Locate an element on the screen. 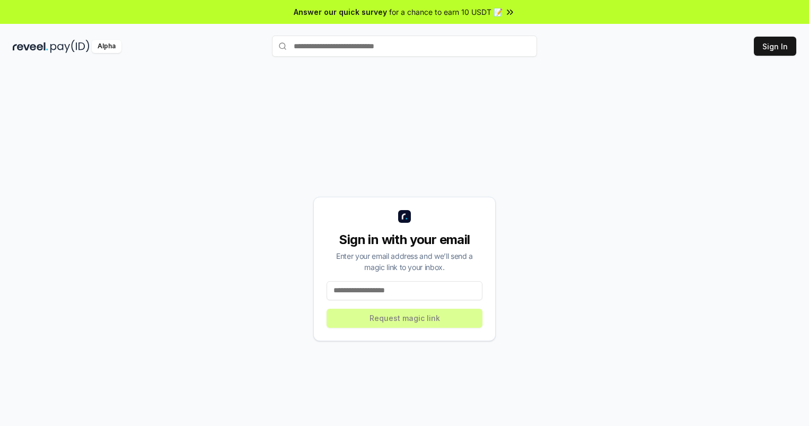 This screenshot has height=426, width=809. span: Answer our quick survey is located at coordinates (340, 12).